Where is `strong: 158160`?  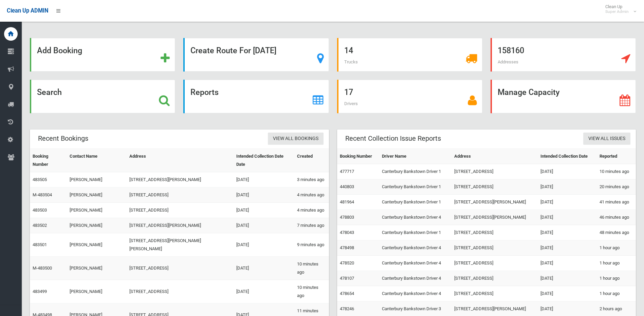
strong: 158160 is located at coordinates (511, 50).